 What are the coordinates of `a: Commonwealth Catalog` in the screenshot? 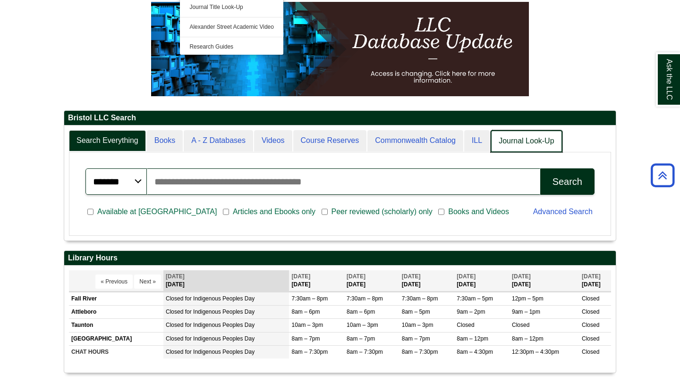 It's located at (415, 141).